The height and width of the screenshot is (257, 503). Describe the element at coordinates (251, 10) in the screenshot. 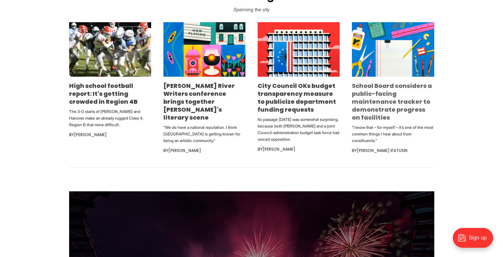

I see `p: Spanning the city` at that location.